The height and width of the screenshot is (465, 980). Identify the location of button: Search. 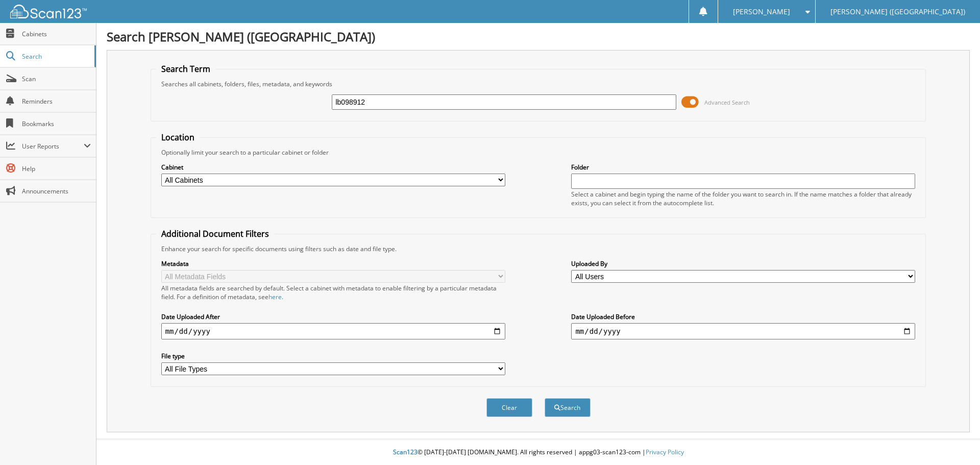
(568, 408).